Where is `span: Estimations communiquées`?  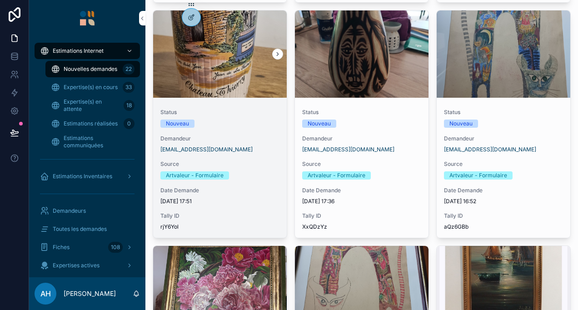
span: Estimations communiquées is located at coordinates (97, 142).